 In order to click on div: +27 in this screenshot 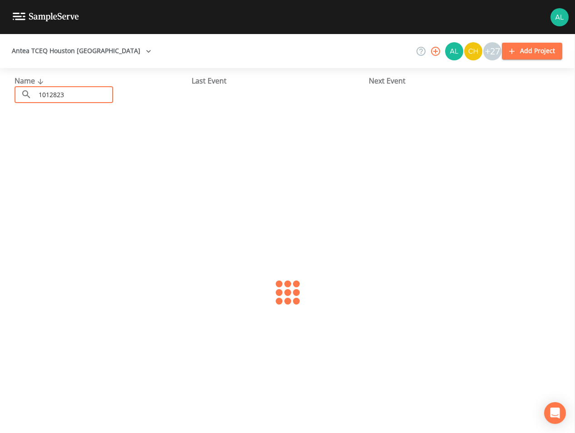, I will do `click(492, 51)`.